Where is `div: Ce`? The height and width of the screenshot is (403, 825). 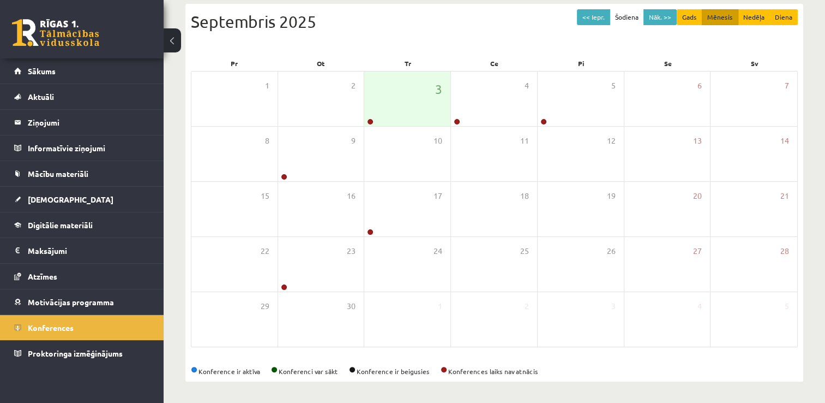 div: Ce is located at coordinates (494, 63).